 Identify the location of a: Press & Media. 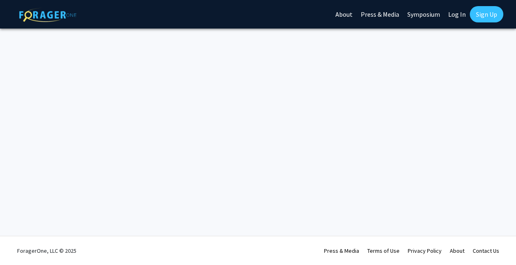
(341, 251).